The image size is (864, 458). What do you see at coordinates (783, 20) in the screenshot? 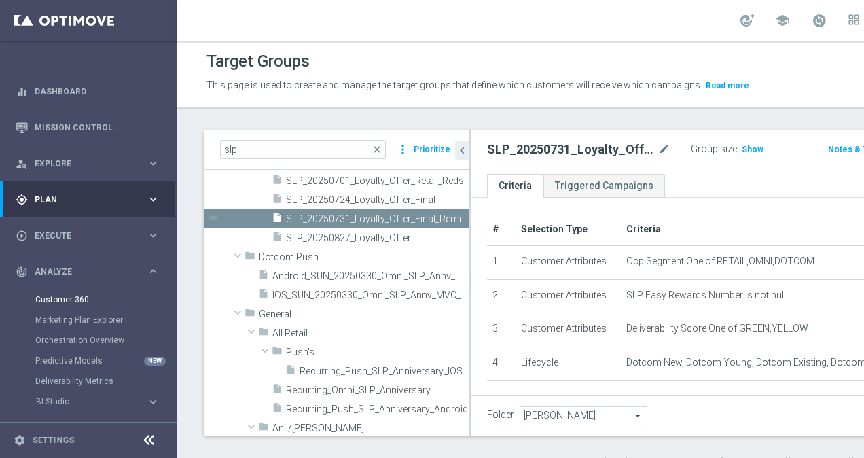
I see `span: school` at bounding box center [783, 20].